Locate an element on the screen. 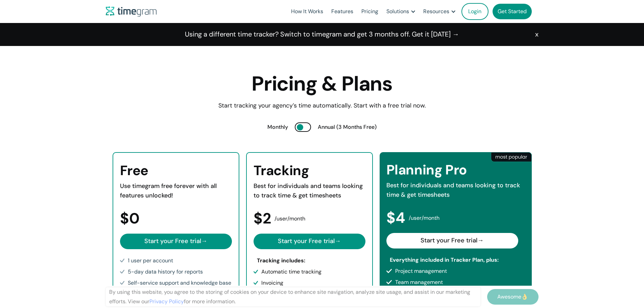  div: $2 is located at coordinates (310, 219).